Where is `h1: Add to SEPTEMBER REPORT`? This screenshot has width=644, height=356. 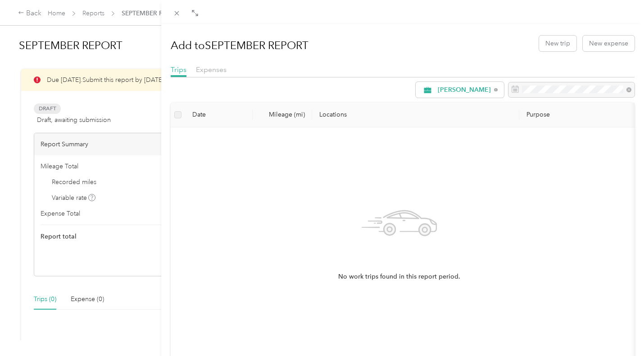 h1: Add to SEPTEMBER REPORT is located at coordinates (239, 46).